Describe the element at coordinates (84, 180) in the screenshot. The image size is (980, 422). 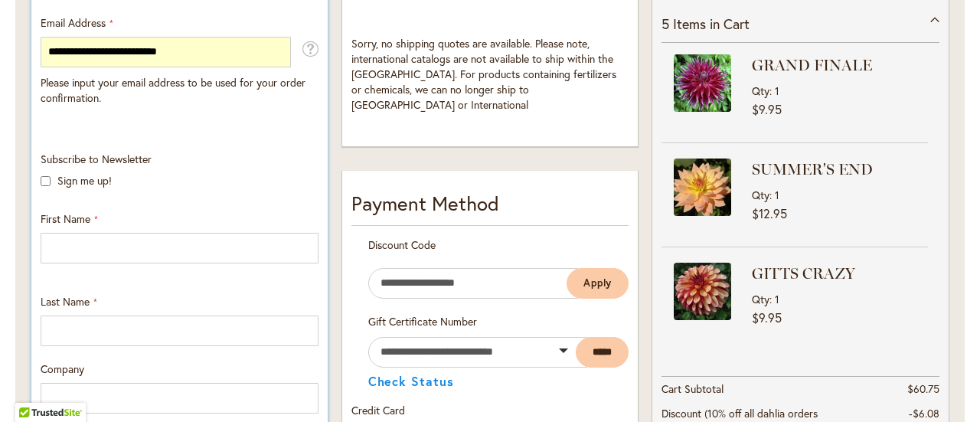
I see `label: Sign me up!` at that location.